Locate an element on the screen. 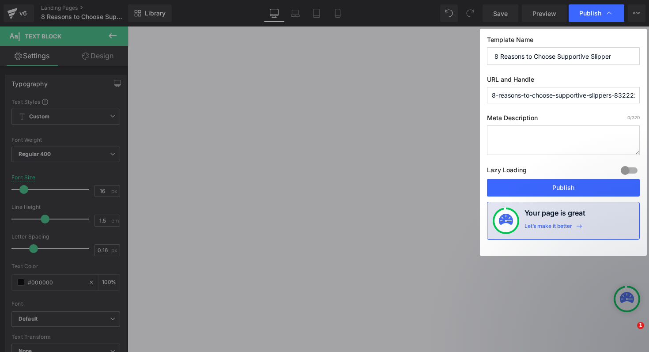 The width and height of the screenshot is (649, 352). label: Meta Description is located at coordinates (563, 120).